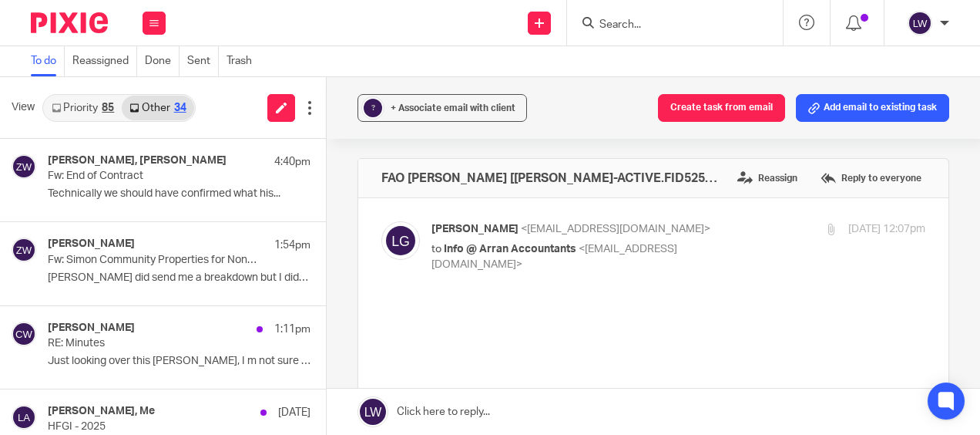  I want to click on a: Priority85, so click(83, 108).